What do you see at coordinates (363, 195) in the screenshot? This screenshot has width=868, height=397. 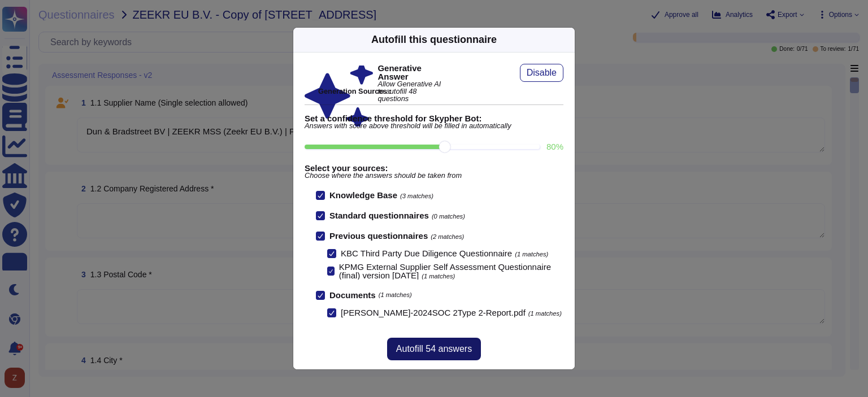 I see `b: Knowledge Base` at bounding box center [363, 195].